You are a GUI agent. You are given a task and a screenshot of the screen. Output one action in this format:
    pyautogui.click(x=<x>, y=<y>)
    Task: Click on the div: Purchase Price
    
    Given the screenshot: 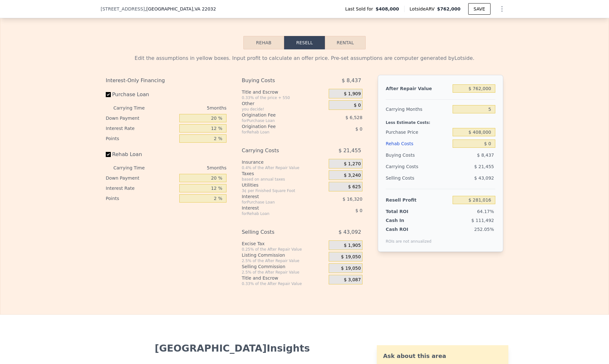 What is the action you would take?
    pyautogui.click(x=418, y=132)
    